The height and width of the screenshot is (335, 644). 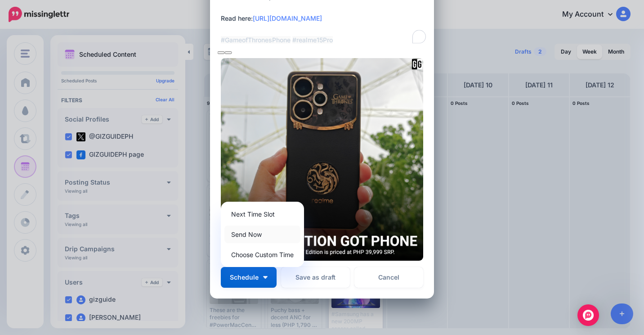 What do you see at coordinates (244, 277) in the screenshot?
I see `span: Schedule` at bounding box center [244, 277].